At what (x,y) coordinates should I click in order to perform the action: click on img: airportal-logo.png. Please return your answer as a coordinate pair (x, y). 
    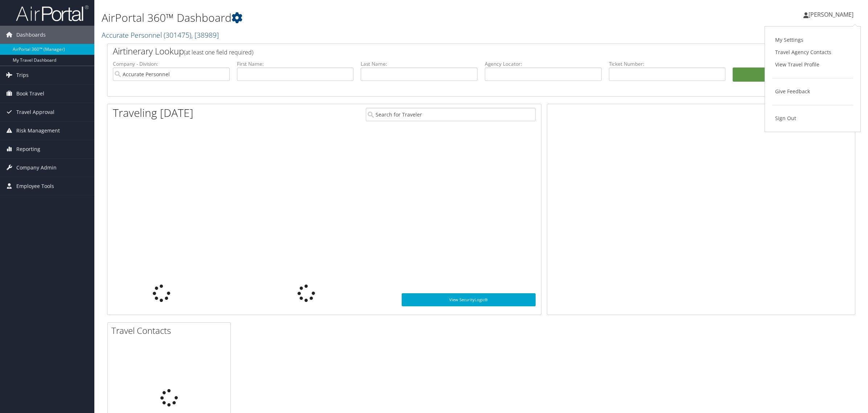
    Looking at the image, I should click on (52, 13).